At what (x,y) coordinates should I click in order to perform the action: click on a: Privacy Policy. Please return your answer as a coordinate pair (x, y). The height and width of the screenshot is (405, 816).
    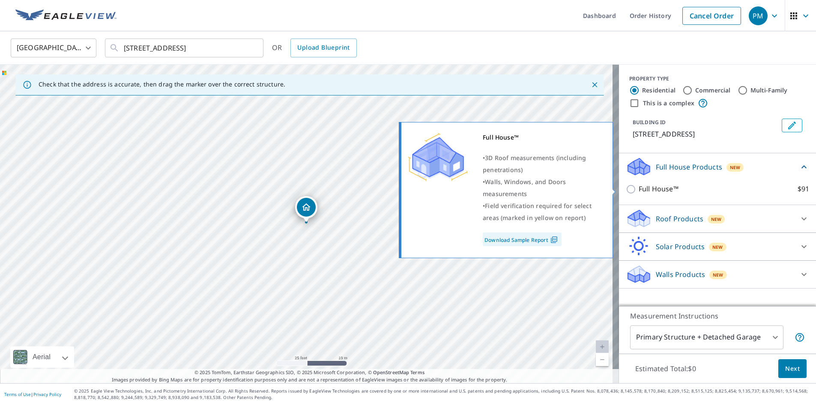
    Looking at the image, I should click on (47, 394).